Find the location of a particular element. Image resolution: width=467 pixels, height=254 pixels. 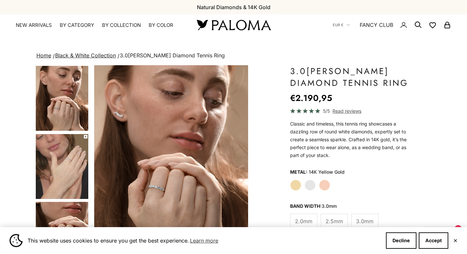

span: 2.0mm is located at coordinates (304, 222).